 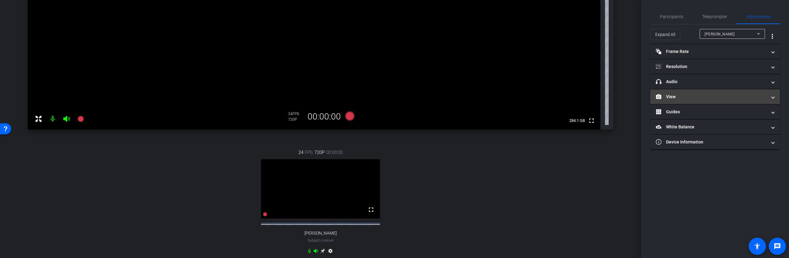 I want to click on span: 284.1 GB, so click(x=577, y=121).